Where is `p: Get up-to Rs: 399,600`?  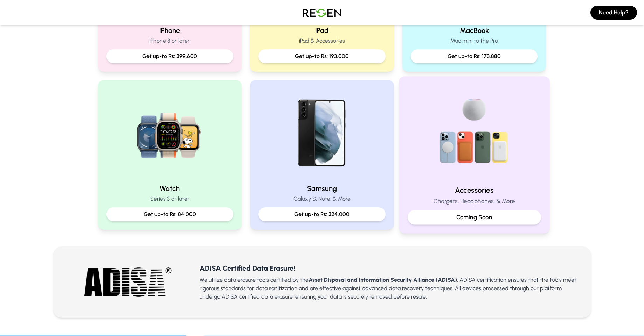
p: Get up-to Rs: 399,600 is located at coordinates (170, 56).